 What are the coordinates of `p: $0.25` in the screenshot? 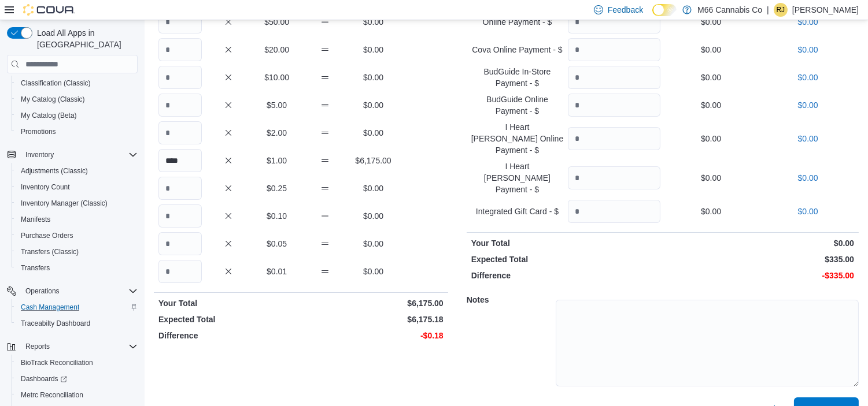 It's located at (277, 188).